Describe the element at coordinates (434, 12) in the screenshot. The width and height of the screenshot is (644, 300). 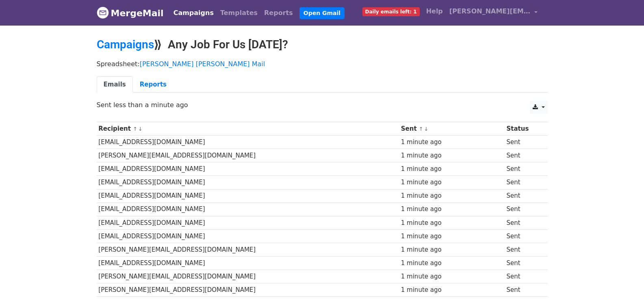
I see `a: Help` at that location.